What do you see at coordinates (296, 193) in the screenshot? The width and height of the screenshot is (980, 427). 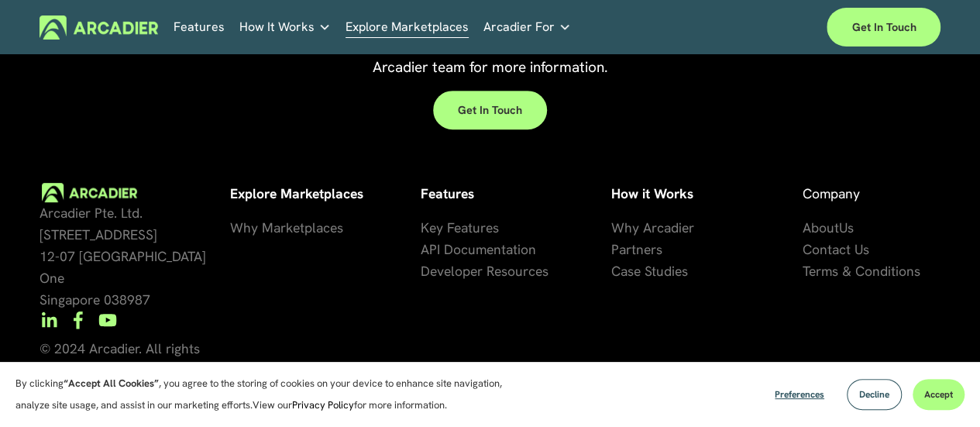 I see `strong: Explore Marketplaces` at bounding box center [296, 193].